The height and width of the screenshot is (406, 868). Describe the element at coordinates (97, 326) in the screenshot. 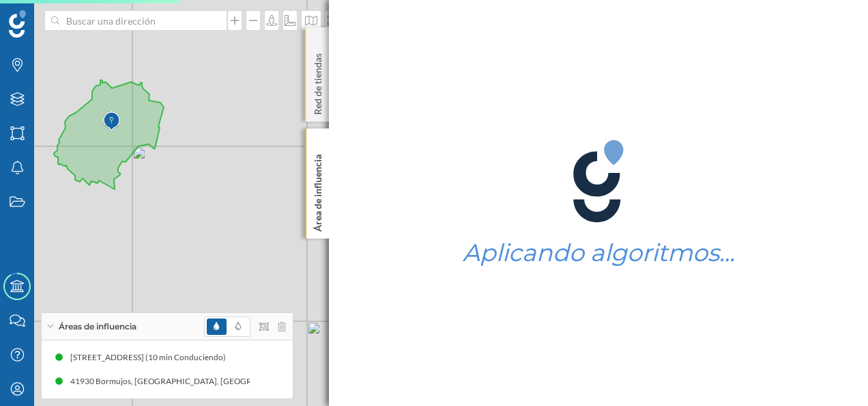

I see `span: Áreas de influencia` at that location.